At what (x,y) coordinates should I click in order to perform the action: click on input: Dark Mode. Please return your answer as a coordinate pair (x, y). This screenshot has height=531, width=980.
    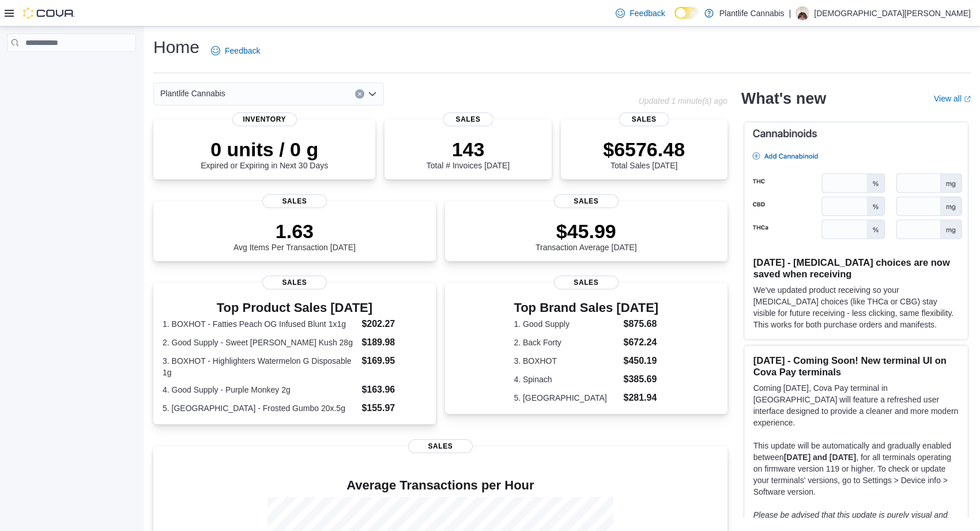
    Looking at the image, I should click on (687, 12).